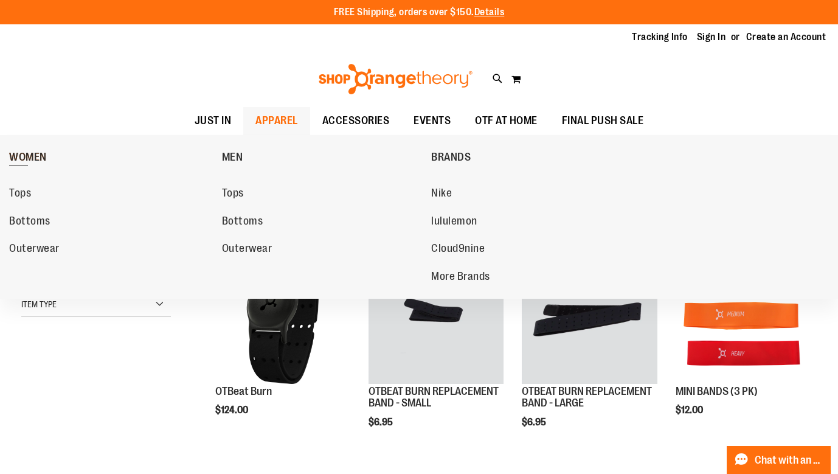 This screenshot has height=474, width=838. Describe the element at coordinates (460, 277) in the screenshot. I see `span: More Brands` at that location.